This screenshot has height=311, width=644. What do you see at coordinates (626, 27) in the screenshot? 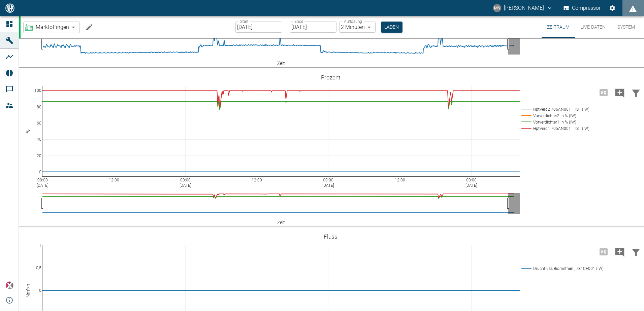
I see `button: System` at bounding box center [626, 27].